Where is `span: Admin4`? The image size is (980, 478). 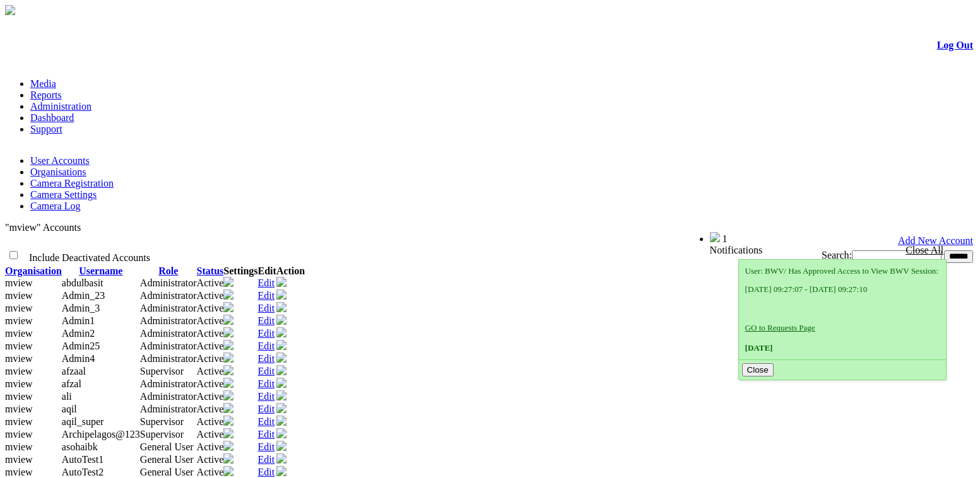
span: Admin4 is located at coordinates (78, 358).